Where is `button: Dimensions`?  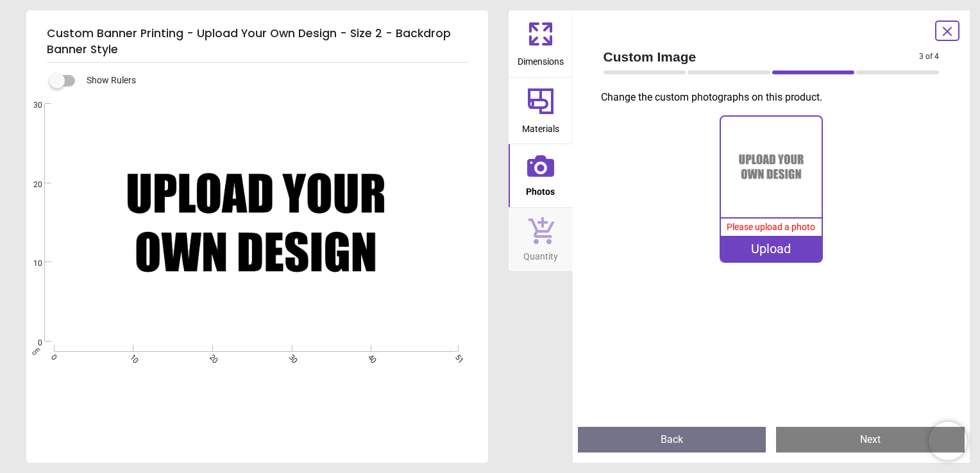 button: Dimensions is located at coordinates (540, 44).